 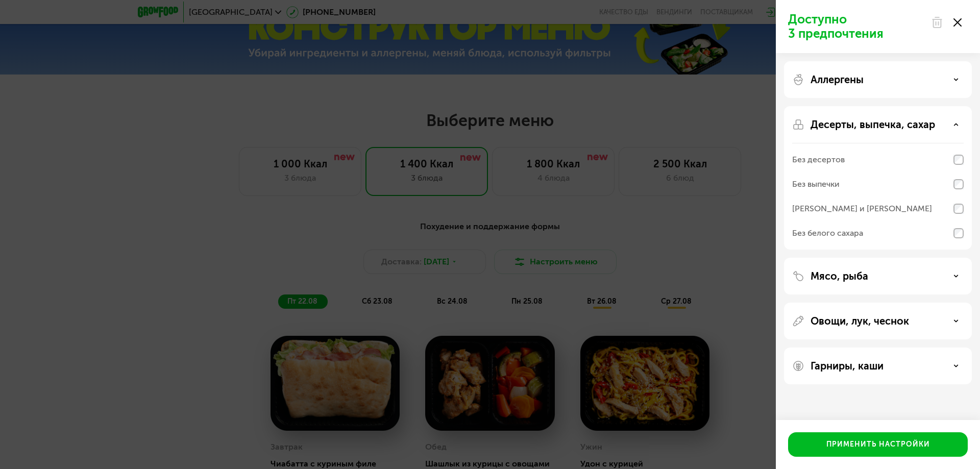 What do you see at coordinates (873, 124) in the screenshot?
I see `p: Десерты, выпечка, сахар` at bounding box center [873, 124].